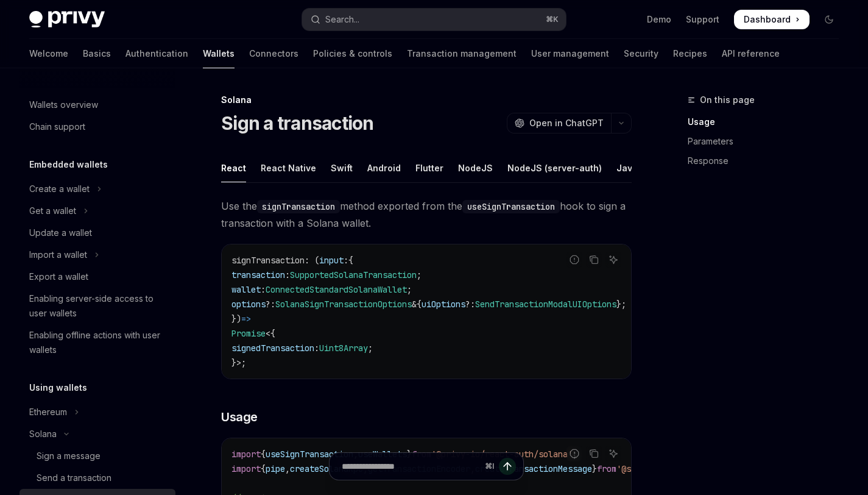  What do you see at coordinates (552, 20) in the screenshot?
I see `span: ⌘ K` at bounding box center [552, 20].